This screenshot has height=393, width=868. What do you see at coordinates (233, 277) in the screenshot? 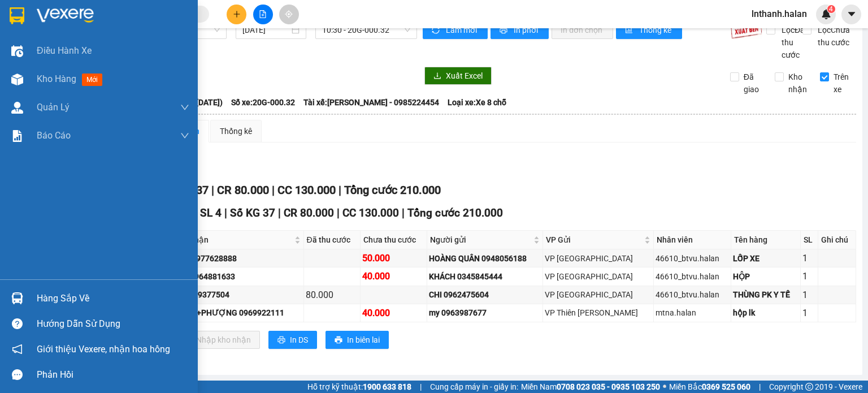
I see `div: HƯNG 0964881633` at bounding box center [233, 277].